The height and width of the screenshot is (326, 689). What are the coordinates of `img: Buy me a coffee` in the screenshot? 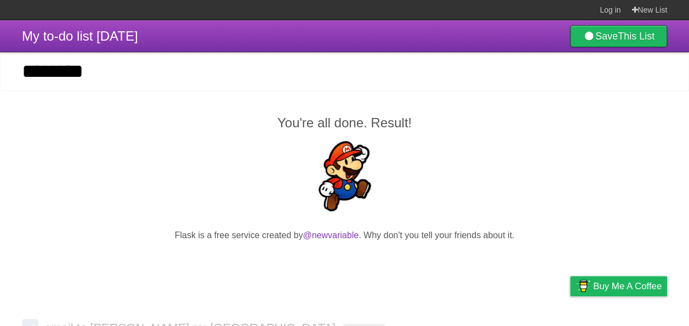 It's located at (583, 286).